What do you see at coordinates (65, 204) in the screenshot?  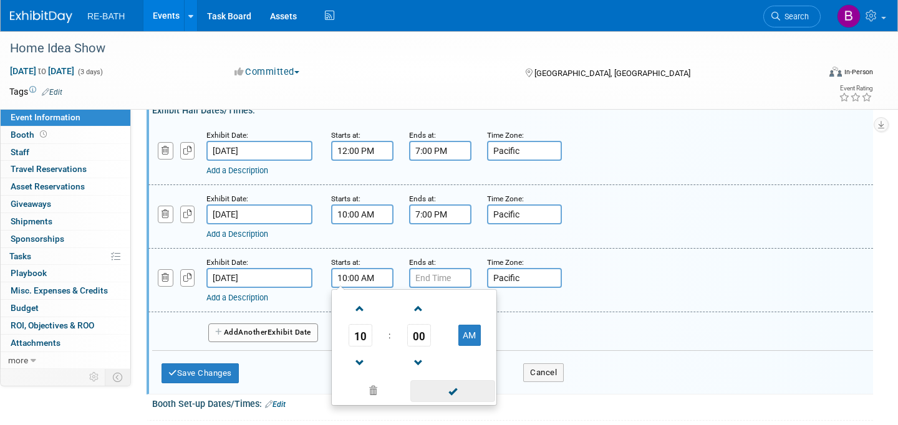 I see `a: Giveaways` at bounding box center [65, 204].